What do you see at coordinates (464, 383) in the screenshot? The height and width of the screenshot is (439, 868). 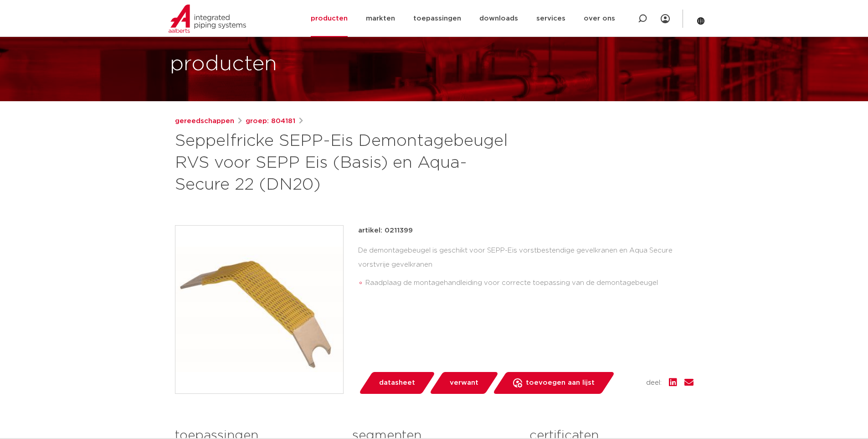 I see `span: verwant` at bounding box center [464, 383].